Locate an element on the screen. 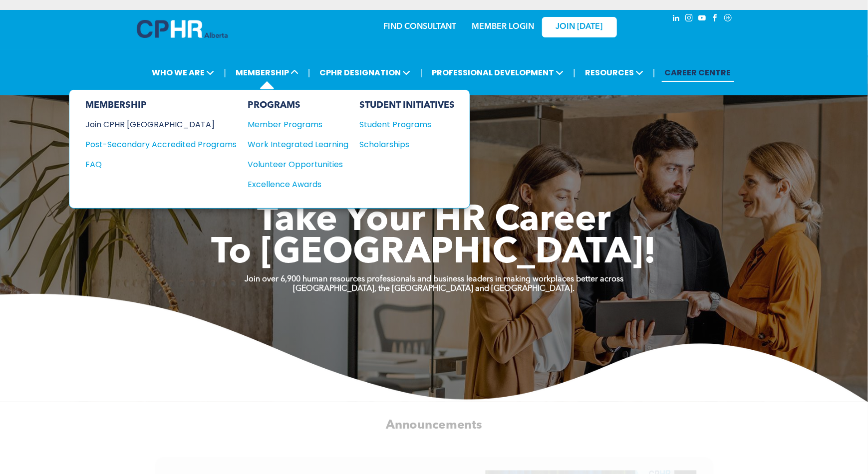 This screenshot has width=868, height=474. div: STUDENT INITIATIVES is located at coordinates (407, 105).